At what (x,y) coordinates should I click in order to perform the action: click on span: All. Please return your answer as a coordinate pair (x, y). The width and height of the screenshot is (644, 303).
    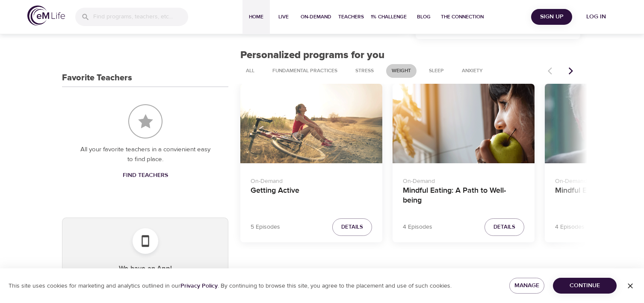
    Looking at the image, I should click on (250, 70).